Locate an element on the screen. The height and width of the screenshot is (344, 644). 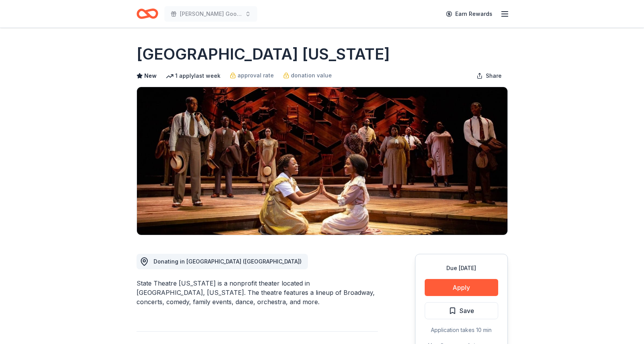
a: donation value is located at coordinates (307, 75).